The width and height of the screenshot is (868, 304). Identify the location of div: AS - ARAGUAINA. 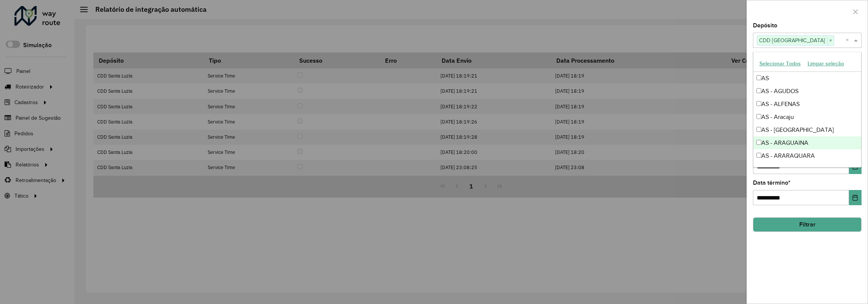
(807, 143).